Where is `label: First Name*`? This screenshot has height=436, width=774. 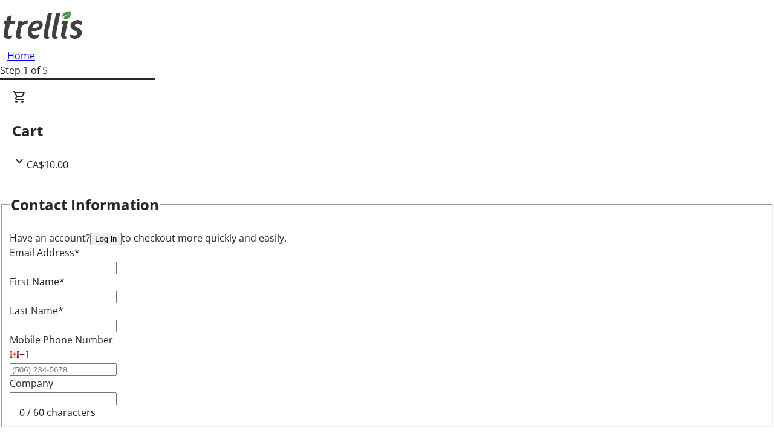
label: First Name* is located at coordinates (37, 281).